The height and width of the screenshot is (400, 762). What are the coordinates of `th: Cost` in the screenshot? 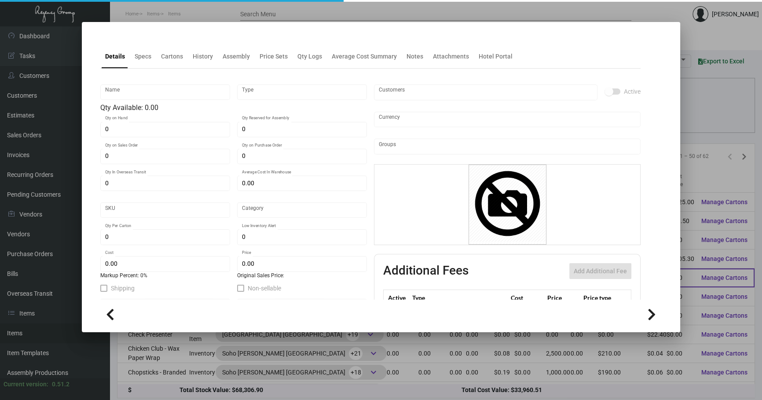 It's located at (526, 297).